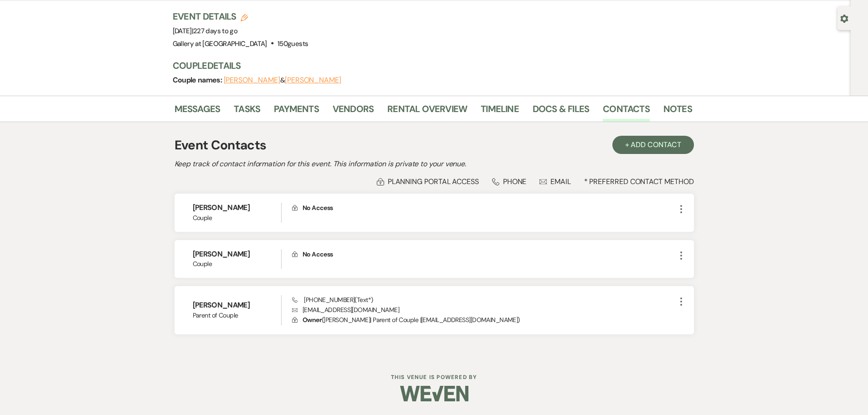  Describe the element at coordinates (428, 181) in the screenshot. I see `div: Planning Portal Access` at that location.